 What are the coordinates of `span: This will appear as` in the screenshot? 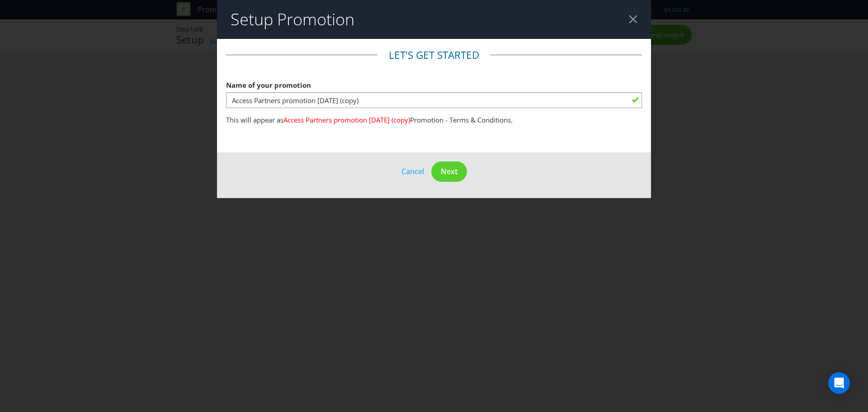 It's located at (254, 120).